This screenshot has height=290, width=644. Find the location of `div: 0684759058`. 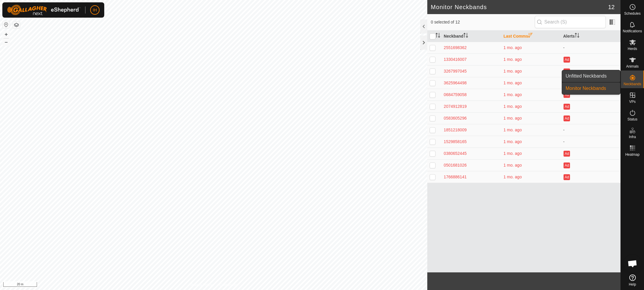

div: 0684759058 is located at coordinates (471, 95).